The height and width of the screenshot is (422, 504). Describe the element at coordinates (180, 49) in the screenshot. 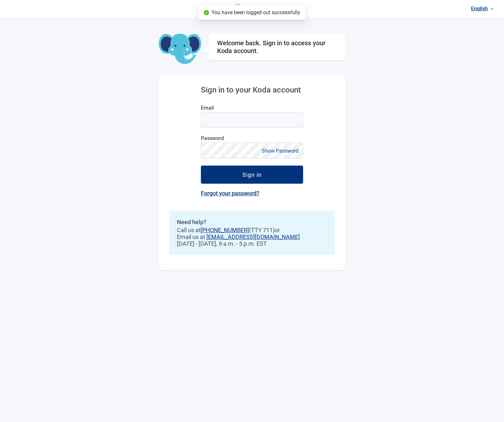

I see `img: Koda Elephant` at that location.